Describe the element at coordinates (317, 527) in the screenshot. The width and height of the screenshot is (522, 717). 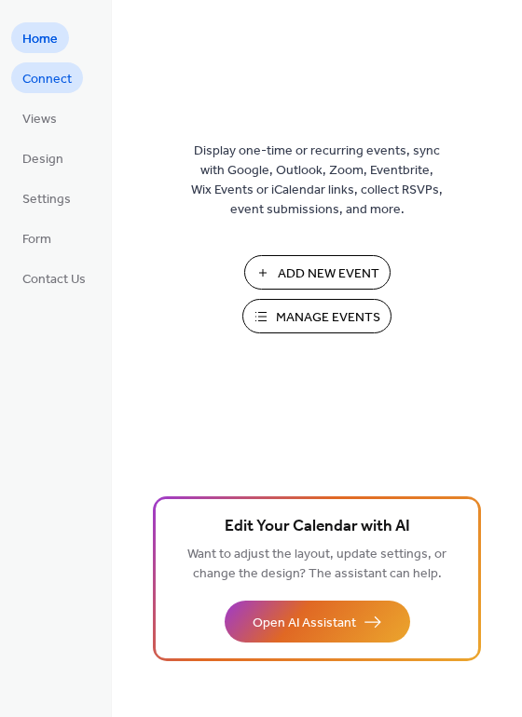
I see `span: Edit Your Calendar with AI` at that location.